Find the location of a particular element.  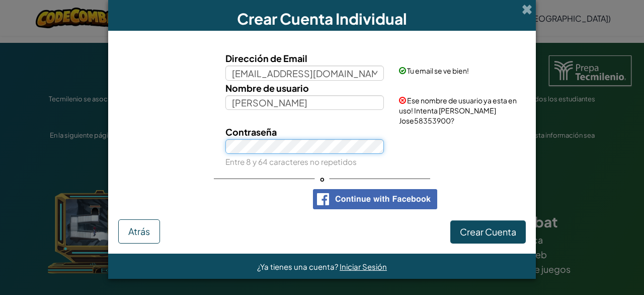

span: Contraseña is located at coordinates (251, 131).